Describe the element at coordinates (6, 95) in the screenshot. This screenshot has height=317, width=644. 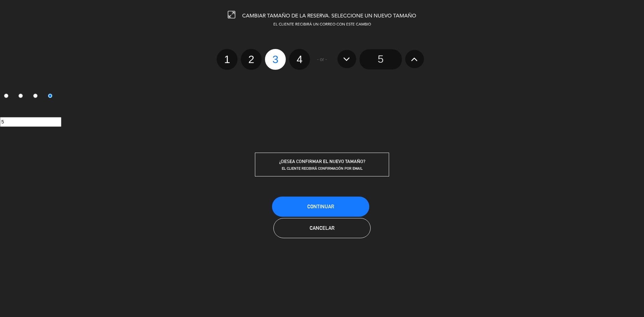
I see `input: 1` at that location.